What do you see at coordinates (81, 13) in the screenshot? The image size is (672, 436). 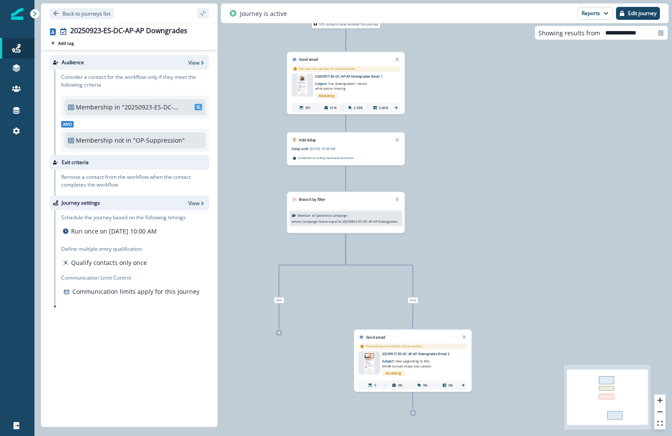 I see `button: Go back` at bounding box center [81, 13].